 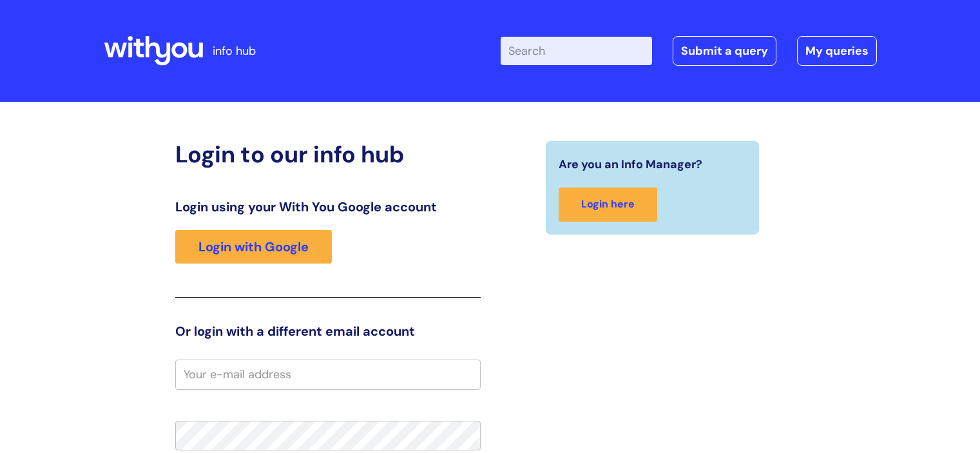 I want to click on a: My queries, so click(x=837, y=51).